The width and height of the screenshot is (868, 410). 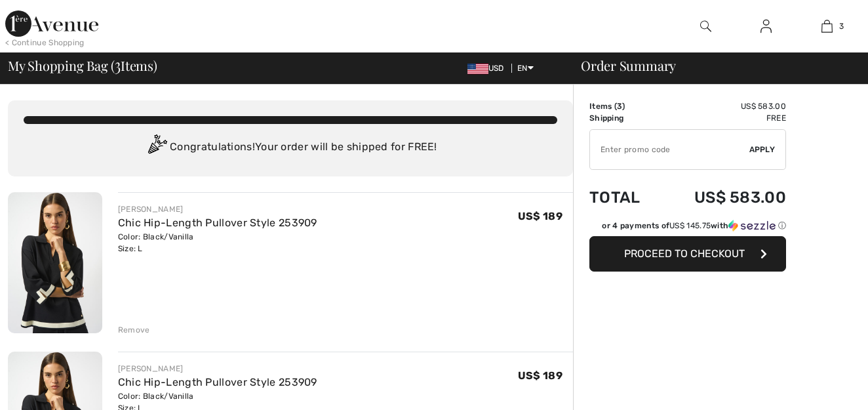 I want to click on img: My Bag, so click(x=827, y=26).